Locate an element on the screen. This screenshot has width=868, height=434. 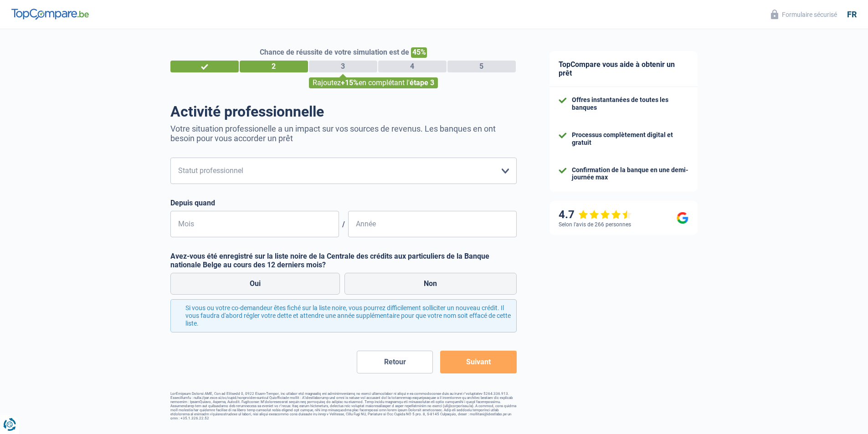
span: Chance de réussite de votre simulation est de is located at coordinates (335, 52).